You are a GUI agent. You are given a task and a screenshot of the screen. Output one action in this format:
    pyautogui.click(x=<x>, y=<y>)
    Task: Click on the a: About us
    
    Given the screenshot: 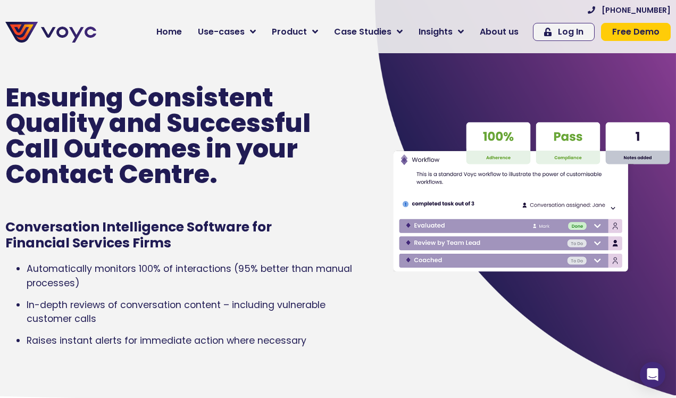 What is the action you would take?
    pyautogui.click(x=499, y=32)
    